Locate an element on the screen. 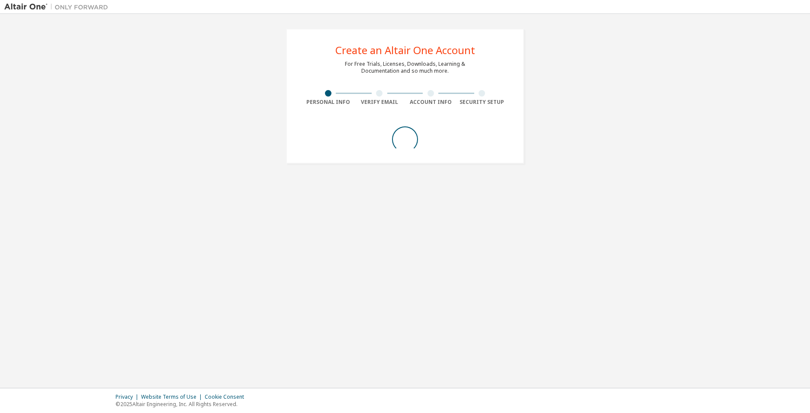 This screenshot has height=413, width=810. div: Website Terms of Use is located at coordinates (173, 397).